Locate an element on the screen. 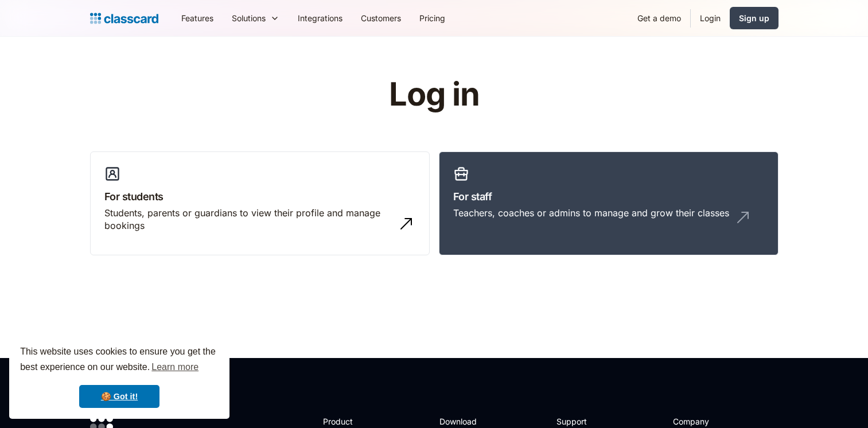 This screenshot has height=428, width=868. a: Pricing is located at coordinates (432, 18).